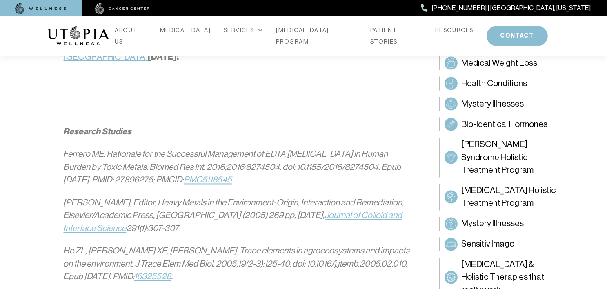 The image size is (607, 289). Describe the element at coordinates (233, 222) in the screenshot. I see `a: Journal of Colloid and Interface Science` at that location.